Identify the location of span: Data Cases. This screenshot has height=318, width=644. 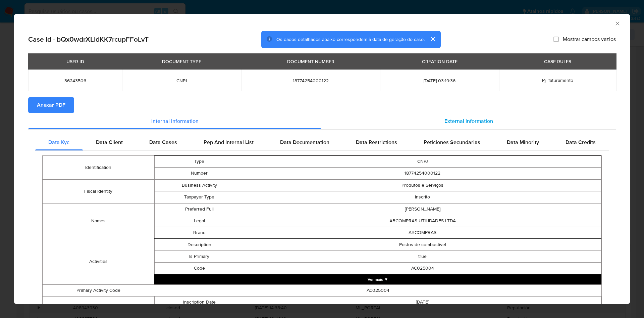
(163, 142).